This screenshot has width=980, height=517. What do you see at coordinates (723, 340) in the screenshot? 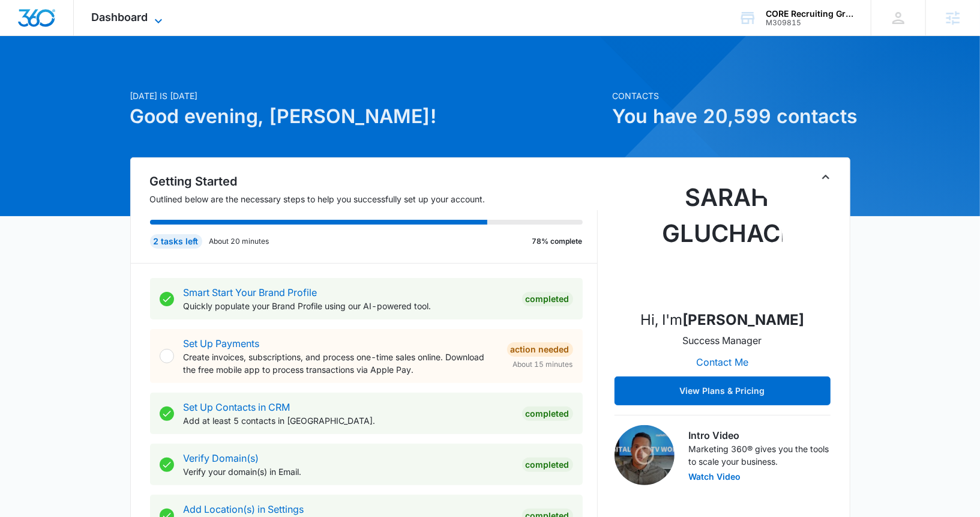
I see `p: Success Manager` at bounding box center [723, 340].